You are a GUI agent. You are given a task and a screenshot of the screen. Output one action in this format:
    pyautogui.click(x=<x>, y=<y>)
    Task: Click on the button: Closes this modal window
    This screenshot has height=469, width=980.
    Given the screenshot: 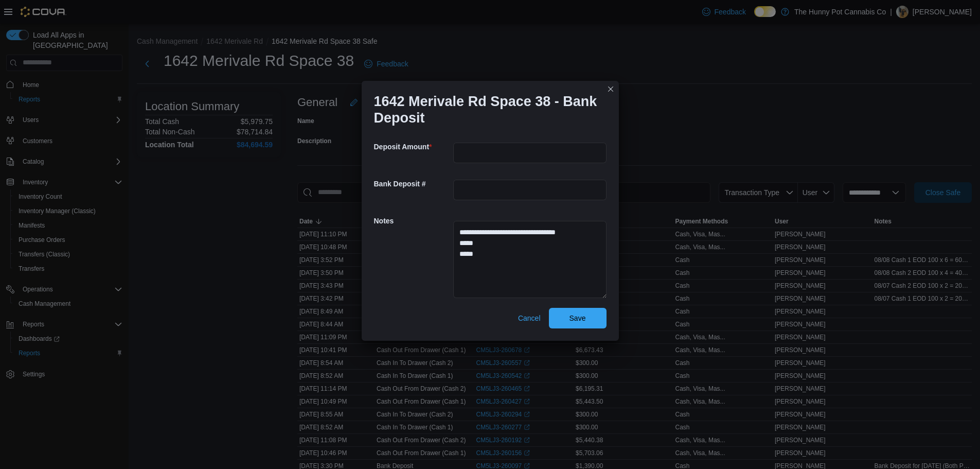 What is the action you would take?
    pyautogui.click(x=610, y=89)
    